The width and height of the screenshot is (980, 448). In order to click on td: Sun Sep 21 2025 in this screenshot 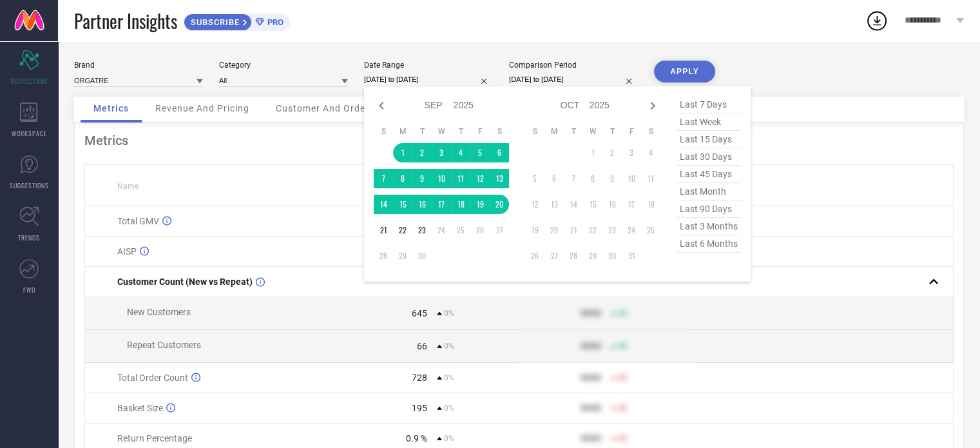, I will do `click(383, 230)`.